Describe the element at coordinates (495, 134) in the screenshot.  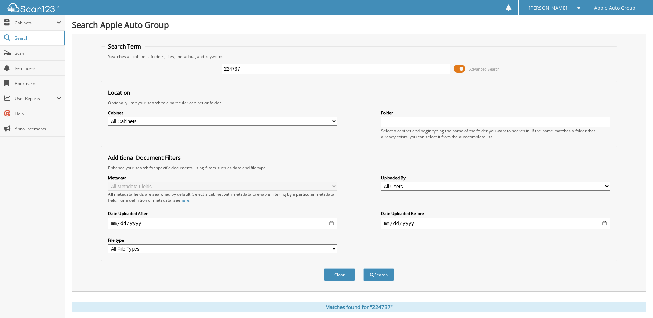
I see `div: Select a cabinet and begin typing the name of the folder you want to search in. If the name match...` at that location.